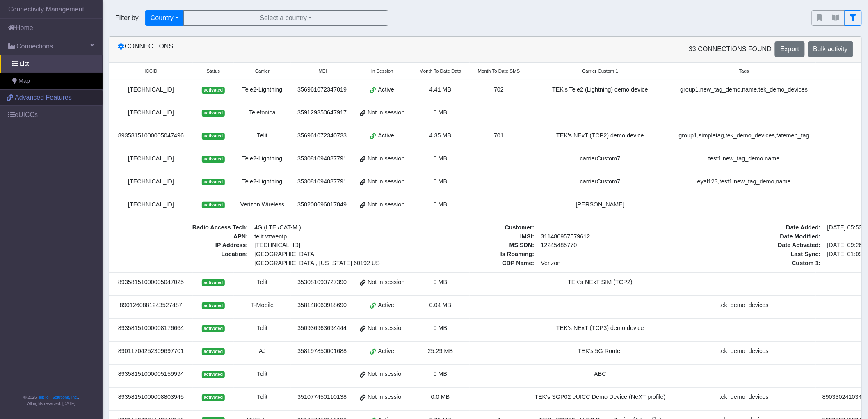  I want to click on div: 350936963694444, so click(322, 328).